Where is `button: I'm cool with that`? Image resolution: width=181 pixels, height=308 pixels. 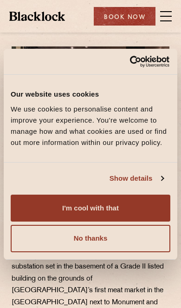
button: I'm cool with that is located at coordinates (91, 208).